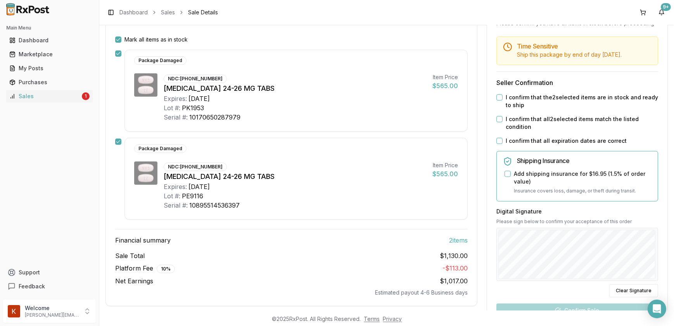 The width and height of the screenshot is (674, 326). What do you see at coordinates (143, 240) in the screenshot?
I see `span: Financial summary` at bounding box center [143, 240].